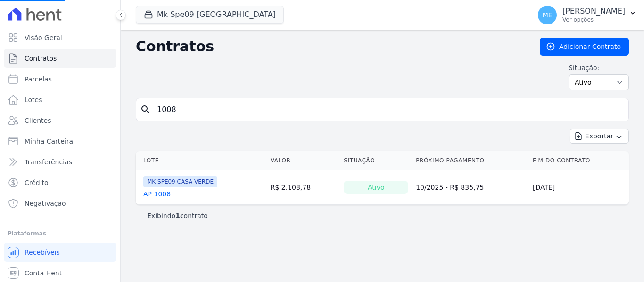  What do you see at coordinates (60, 234) in the screenshot?
I see `div: Plataformas` at bounding box center [60, 234].